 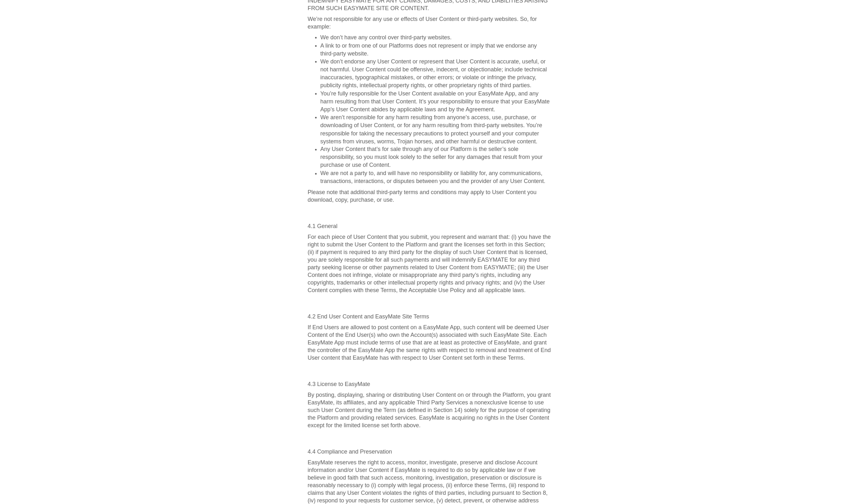 I want to click on li: You’re fully responsible for the User Content available on your EasyMate App, and any harm result..., so click(x=436, y=101).